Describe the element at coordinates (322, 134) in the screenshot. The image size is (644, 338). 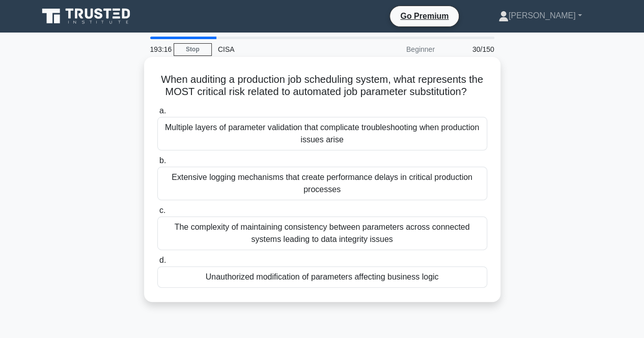
I see `div: Multiple layers of parameter validation that complicate troubleshooting when production issues arise` at that location.